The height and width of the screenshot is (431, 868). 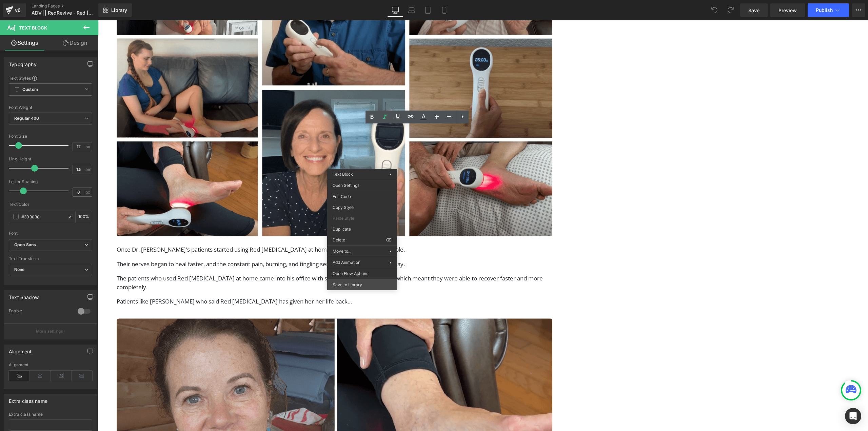 I want to click on a: Desktop, so click(x=396, y=10).